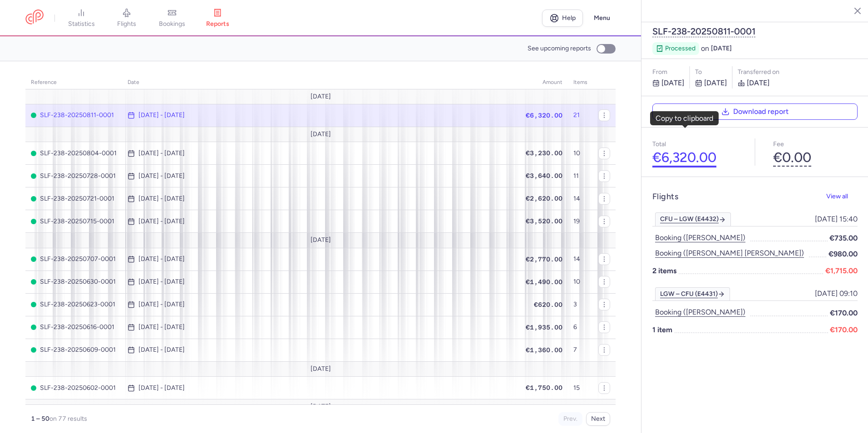 This screenshot has height=433, width=868. I want to click on span: flights, so click(126, 24).